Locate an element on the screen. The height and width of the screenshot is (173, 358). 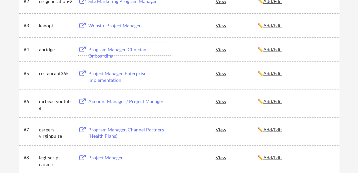
div: kanopi is located at coordinates (56, 26).